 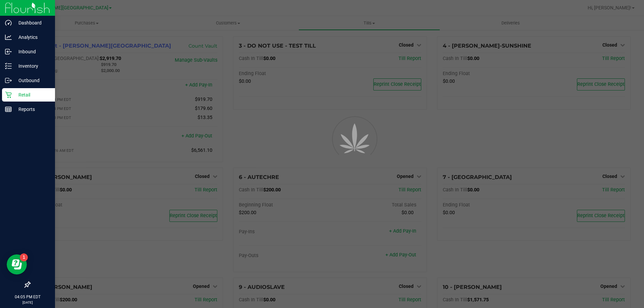 What do you see at coordinates (32, 80) in the screenshot?
I see `p: Outbound` at bounding box center [32, 80].